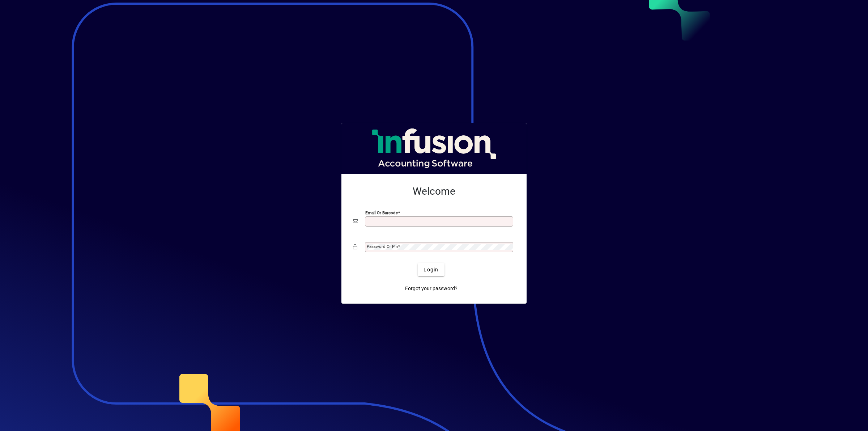 Image resolution: width=868 pixels, height=431 pixels. I want to click on mat-label: Password or Pin, so click(382, 246).